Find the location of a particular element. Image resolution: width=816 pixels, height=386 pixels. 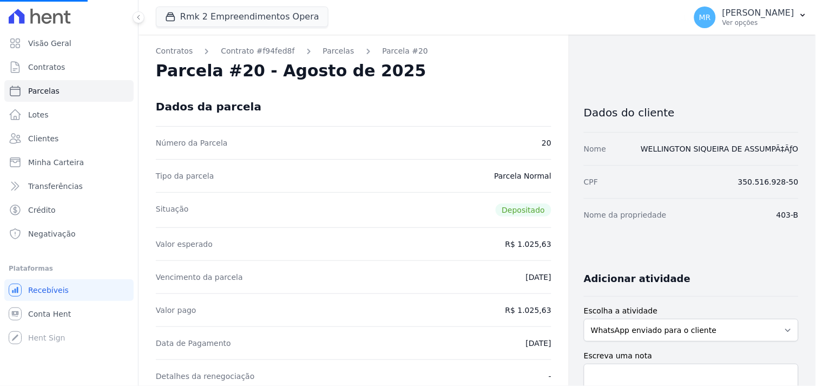

div: Plataformas is located at coordinates (69, 269).